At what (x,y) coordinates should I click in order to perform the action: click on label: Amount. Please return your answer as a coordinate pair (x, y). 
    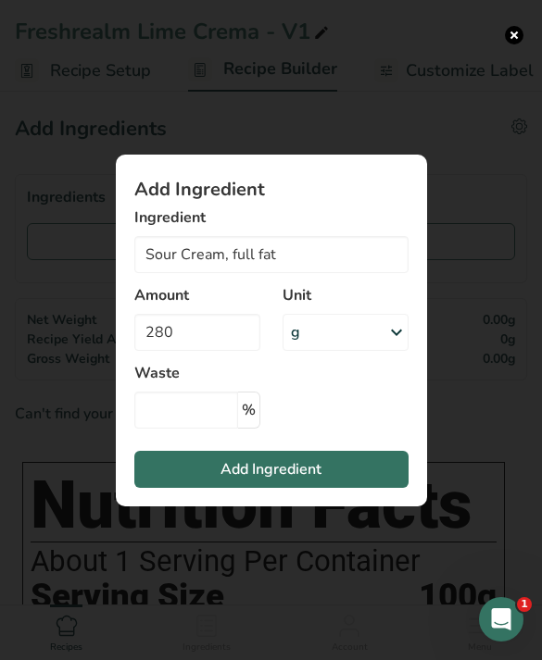
    Looking at the image, I should click on (197, 295).